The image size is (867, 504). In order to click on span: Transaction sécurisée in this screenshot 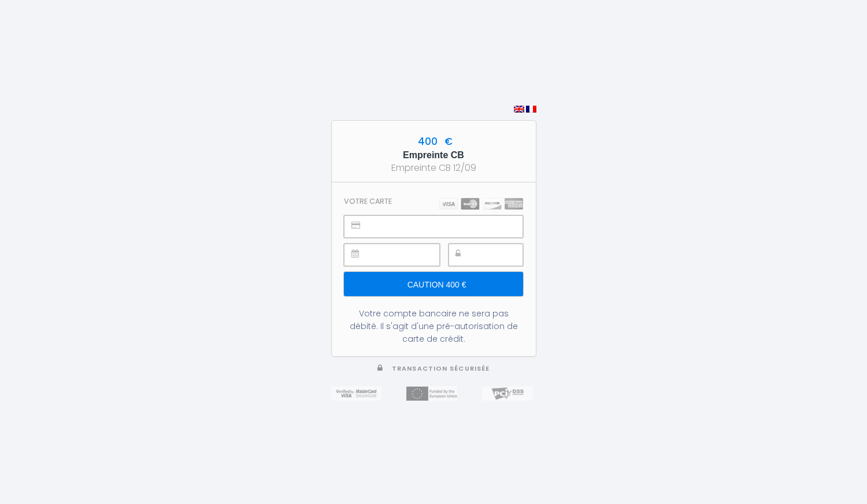, I will do `click(441, 368)`.